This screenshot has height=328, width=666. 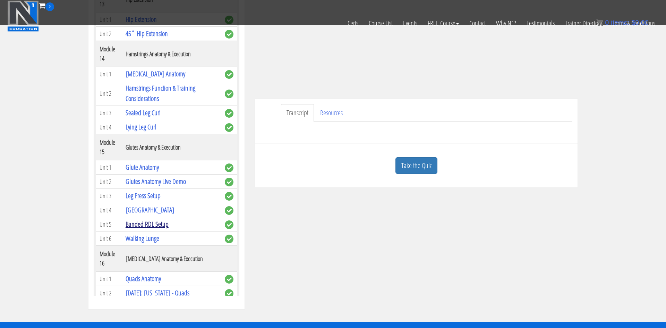 I want to click on a: 0, so click(x=47, y=5).